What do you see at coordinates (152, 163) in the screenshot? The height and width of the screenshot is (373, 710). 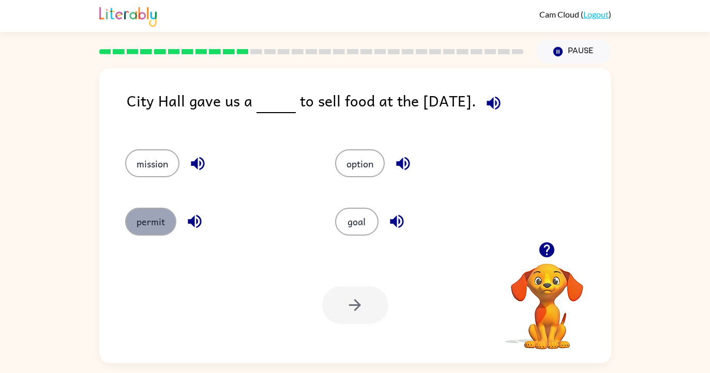 I see `button: mission` at bounding box center [152, 163].